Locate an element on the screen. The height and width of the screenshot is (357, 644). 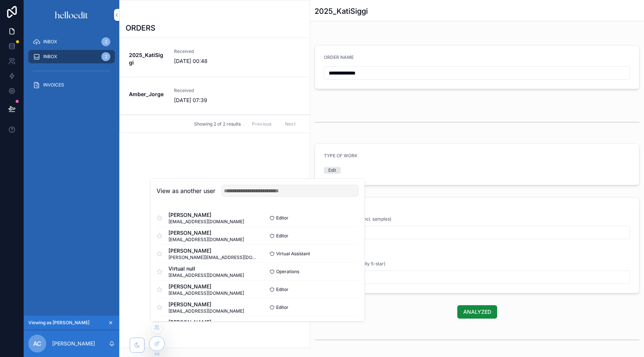
span: INVOICES is located at coordinates (54, 85).